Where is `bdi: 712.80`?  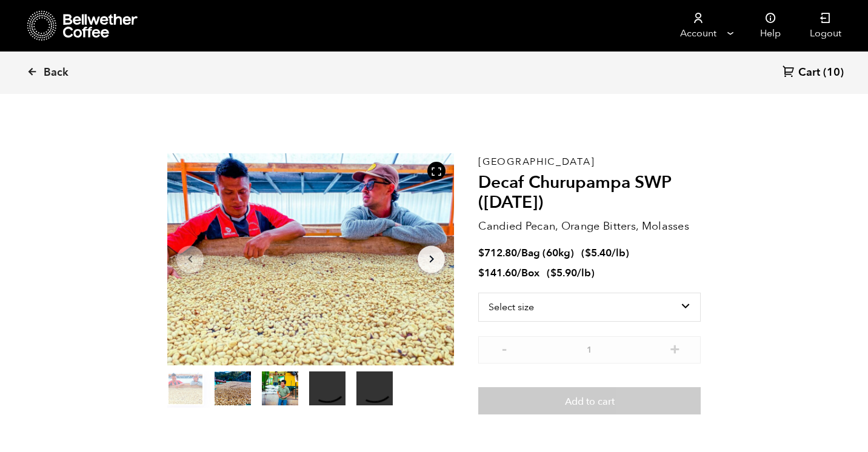
bdi: 712.80 is located at coordinates (498, 253).